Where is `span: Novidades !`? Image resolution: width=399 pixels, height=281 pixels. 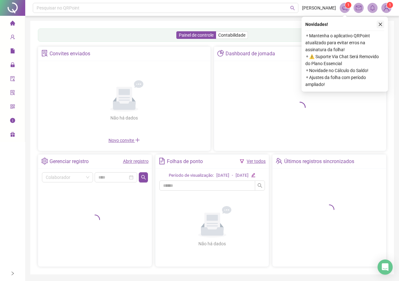 span: Novidades ! is located at coordinates (317, 24).